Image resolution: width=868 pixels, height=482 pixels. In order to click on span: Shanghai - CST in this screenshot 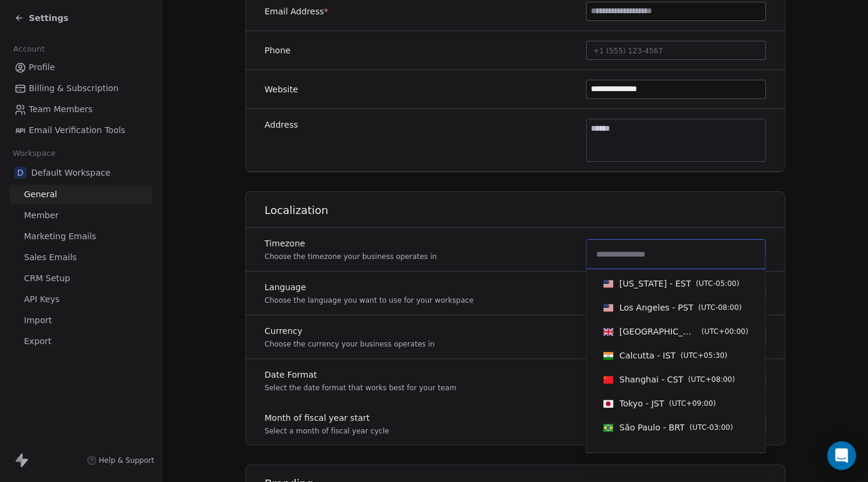, I will do `click(651, 380)`.